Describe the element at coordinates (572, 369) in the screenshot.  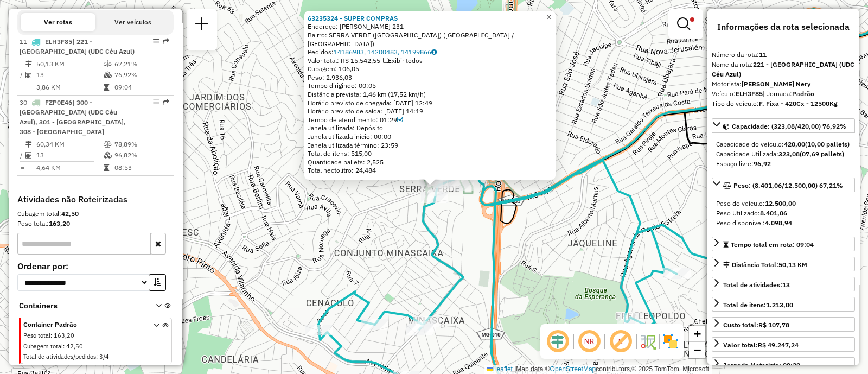
I see `a: OpenStreetMap` at that location.